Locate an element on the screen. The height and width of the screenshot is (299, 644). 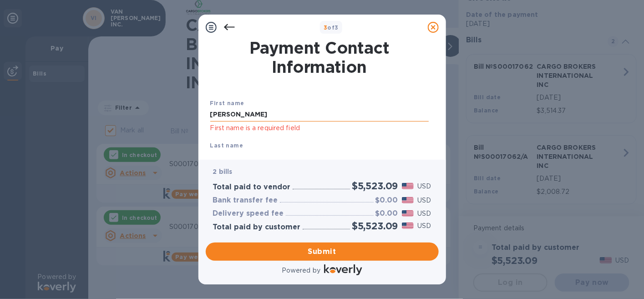
input: Enter your last name is located at coordinates (319, 157).